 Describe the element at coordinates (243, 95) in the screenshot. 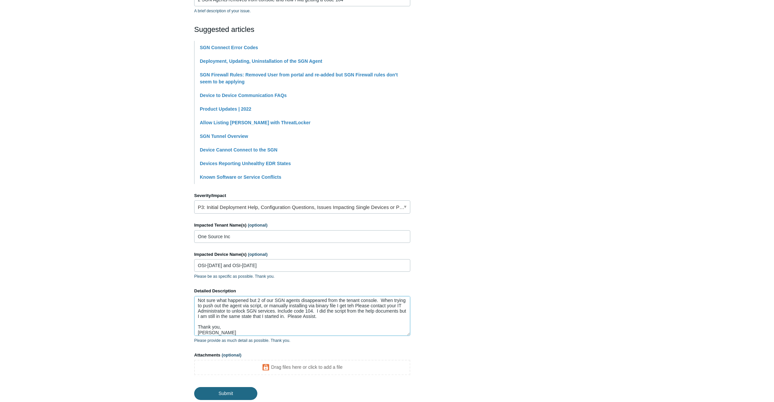

I see `a: Device to Device Communication FAQs` at that location.